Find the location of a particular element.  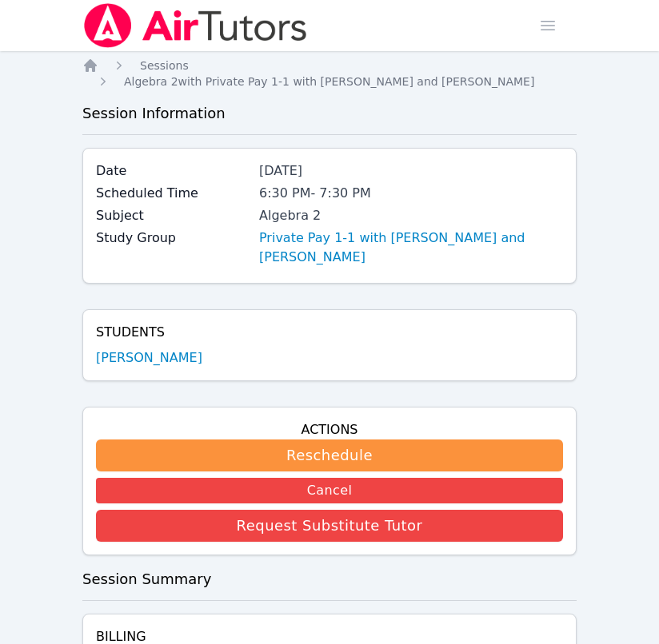

img: Air Tutors is located at coordinates (195, 25).